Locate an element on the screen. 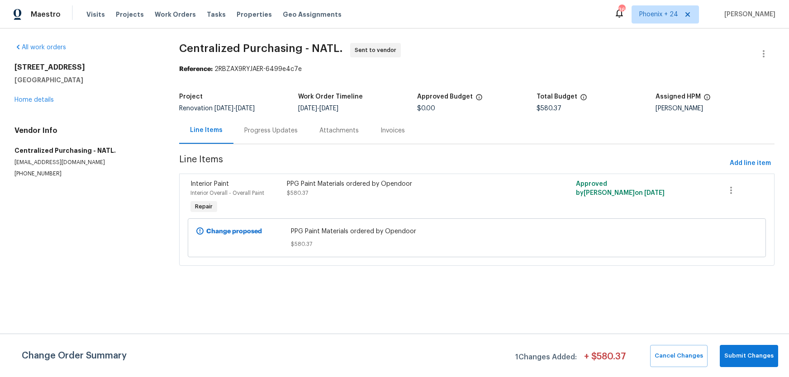  span: Projects is located at coordinates (130, 14).